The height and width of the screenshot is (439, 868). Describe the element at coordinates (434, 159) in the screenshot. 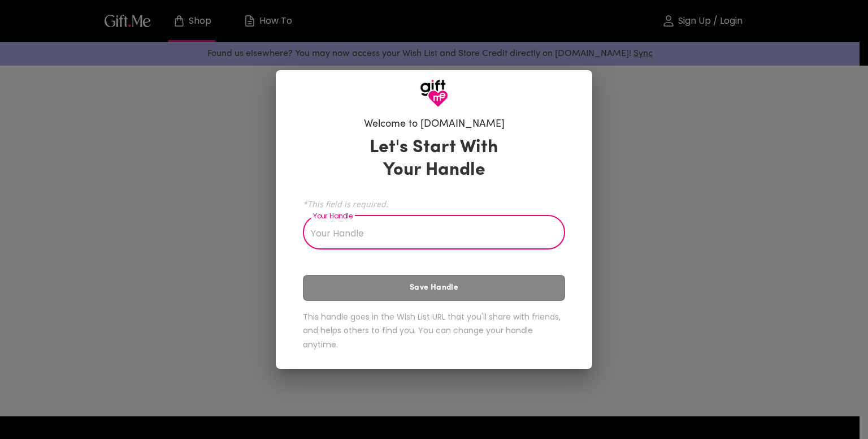

I see `h3: Let's Start With Your Handle` at that location.